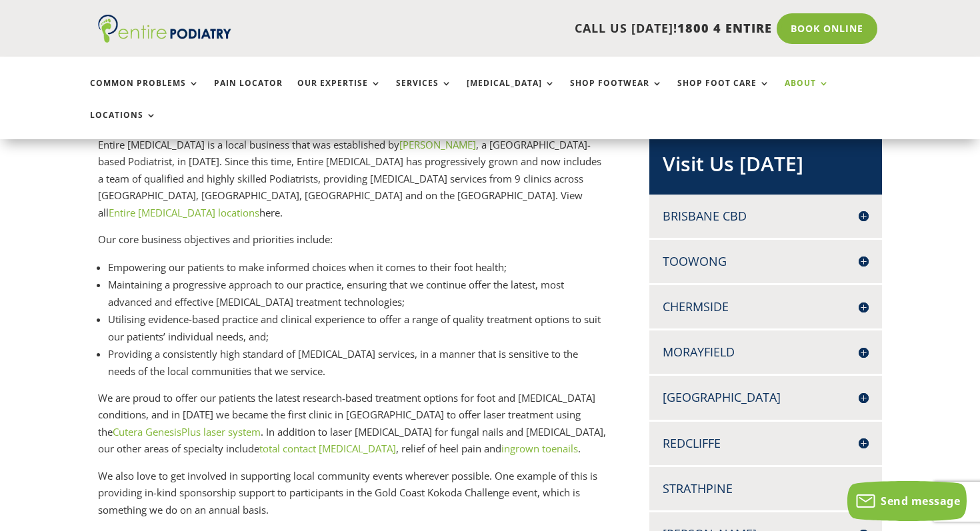 The width and height of the screenshot is (980, 531). I want to click on img: logo (1), so click(165, 29).